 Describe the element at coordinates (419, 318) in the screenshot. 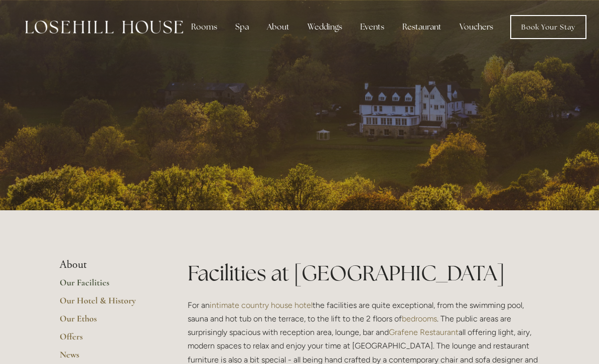

I see `a: bedrooms` at that location.